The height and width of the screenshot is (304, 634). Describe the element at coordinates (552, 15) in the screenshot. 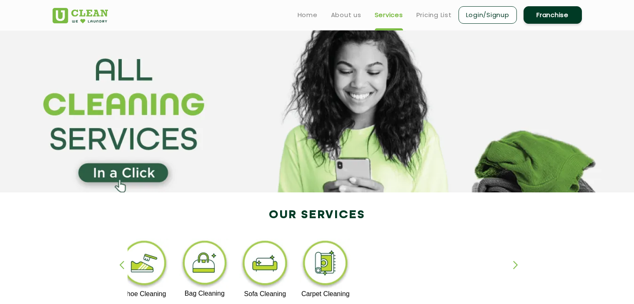

I see `a: Franchise` at that location.